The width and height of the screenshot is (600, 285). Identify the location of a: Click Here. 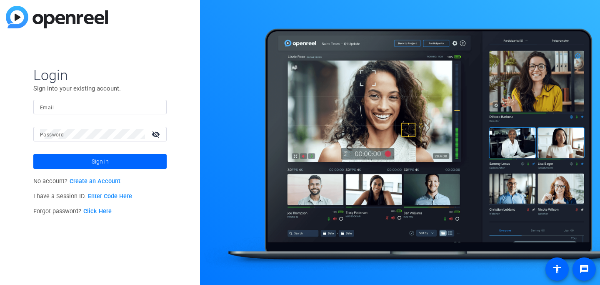
(98, 211).